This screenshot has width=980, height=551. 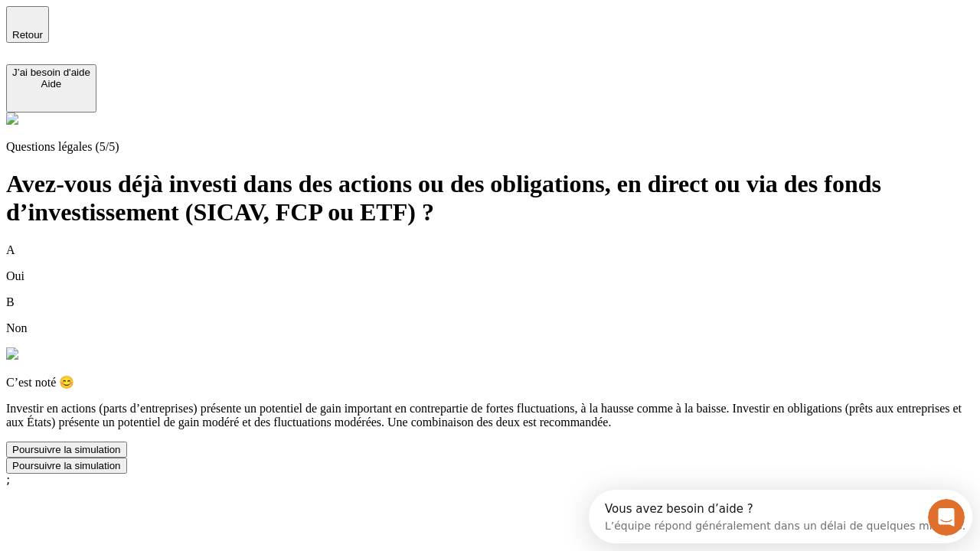 What do you see at coordinates (490, 328) in the screenshot?
I see `p: Non` at bounding box center [490, 328].